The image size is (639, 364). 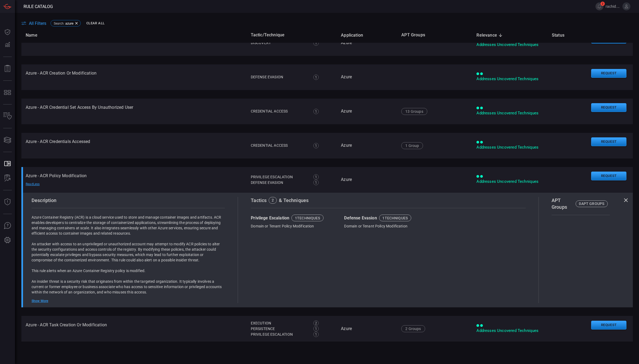 I want to click on div: 2 Groups, so click(x=413, y=328).